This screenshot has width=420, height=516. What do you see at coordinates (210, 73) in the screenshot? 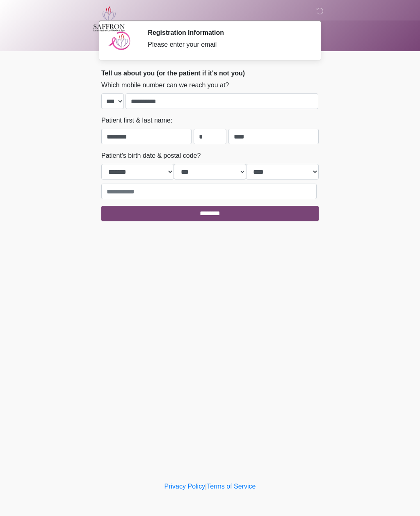
I see `h2: Tell us about you (or the patient if it's not you)` at bounding box center [210, 73].